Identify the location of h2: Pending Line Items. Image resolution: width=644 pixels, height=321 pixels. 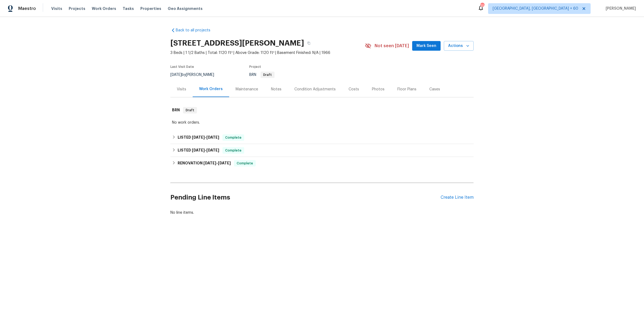
(305, 197).